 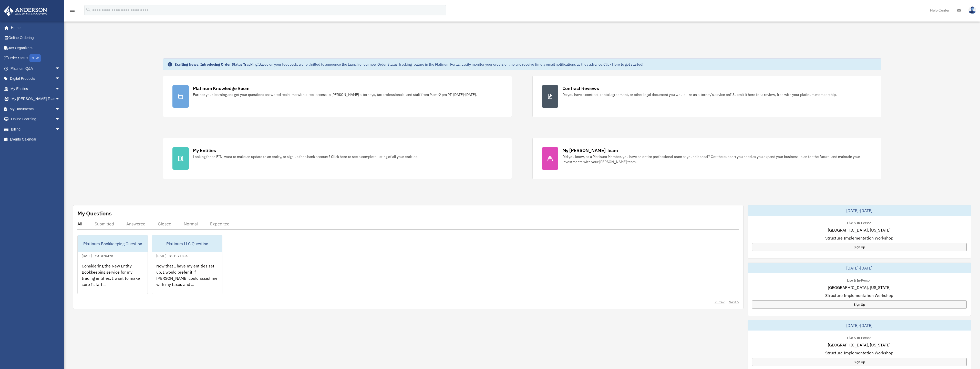 What do you see at coordinates (94, 213) in the screenshot?
I see `div: My Questions` at bounding box center [94, 213].